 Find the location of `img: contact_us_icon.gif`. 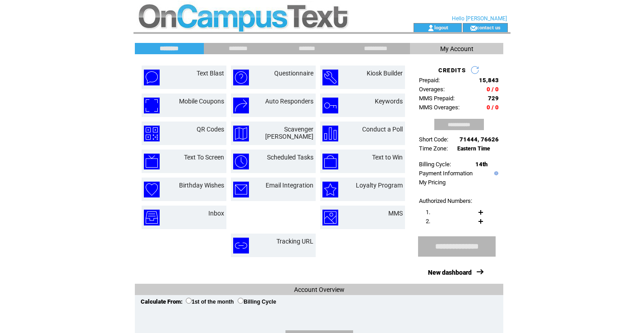

img: contact_us_icon.gif is located at coordinates (473, 28).